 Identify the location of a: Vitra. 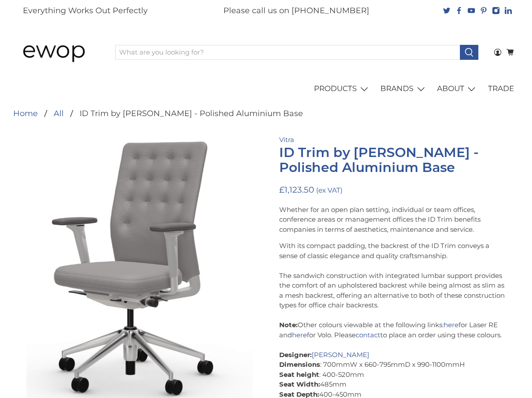
(287, 139).